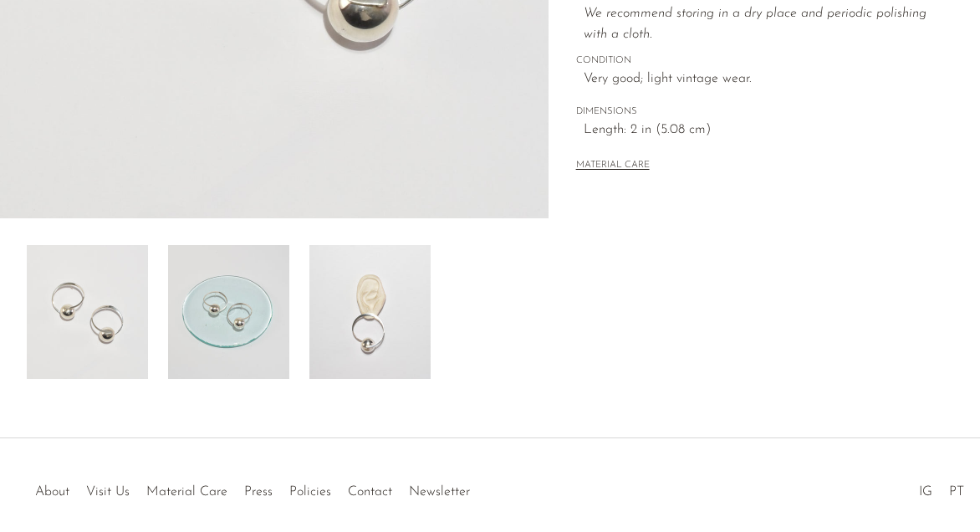 This screenshot has width=980, height=532. Describe the element at coordinates (310, 491) in the screenshot. I see `a: Policies` at that location.